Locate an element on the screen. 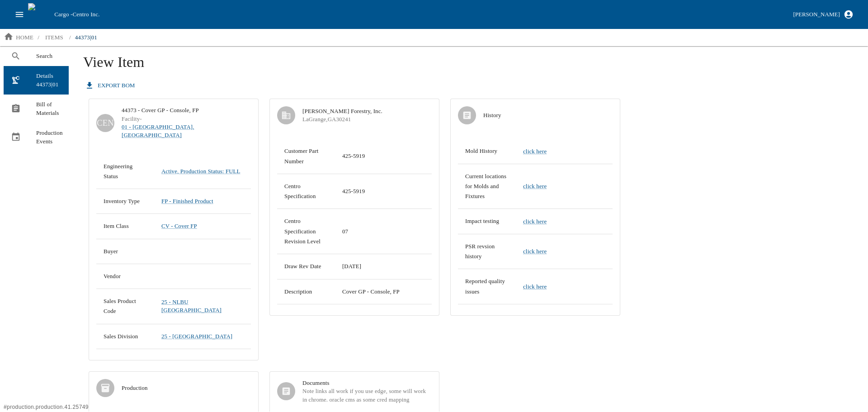 The image size is (868, 412). button: open drawer is located at coordinates (20, 15).